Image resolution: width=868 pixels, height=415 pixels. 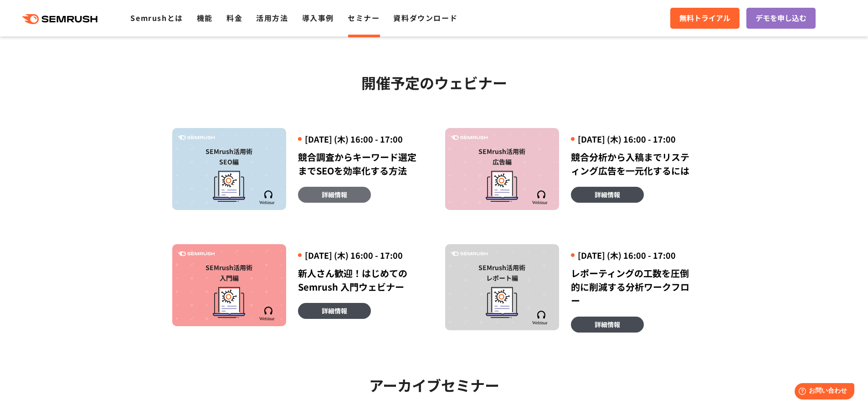 I want to click on a: 活用方法, so click(x=272, y=17).